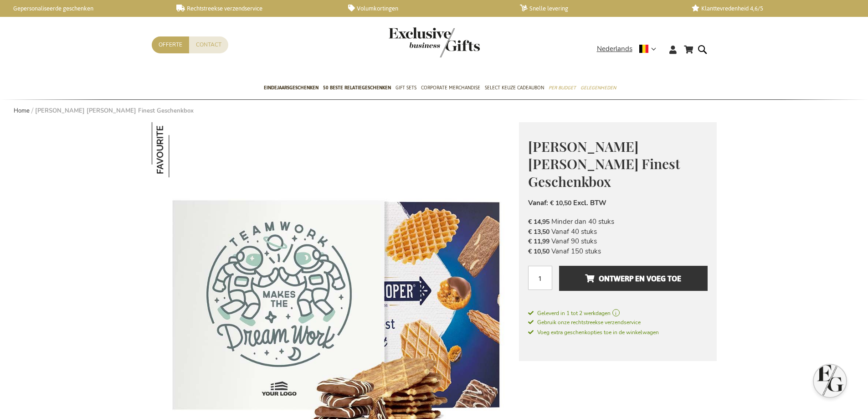  I want to click on span: Eindejaarsgeschenken, so click(291, 87).